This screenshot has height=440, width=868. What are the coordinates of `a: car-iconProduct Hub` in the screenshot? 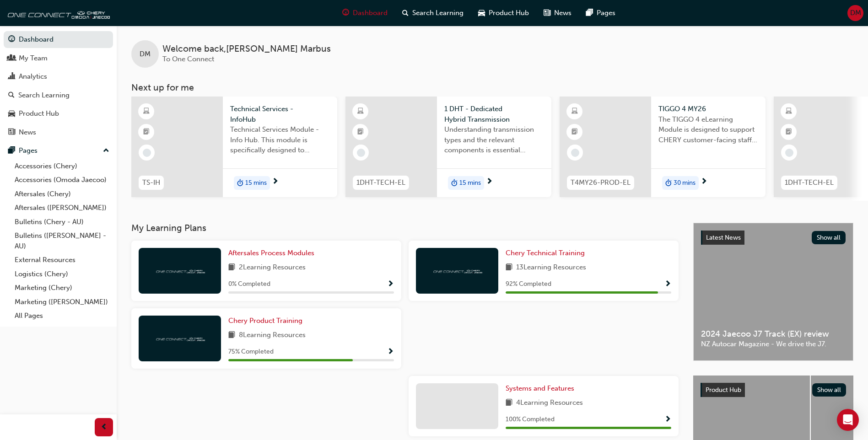 It's located at (503, 13).